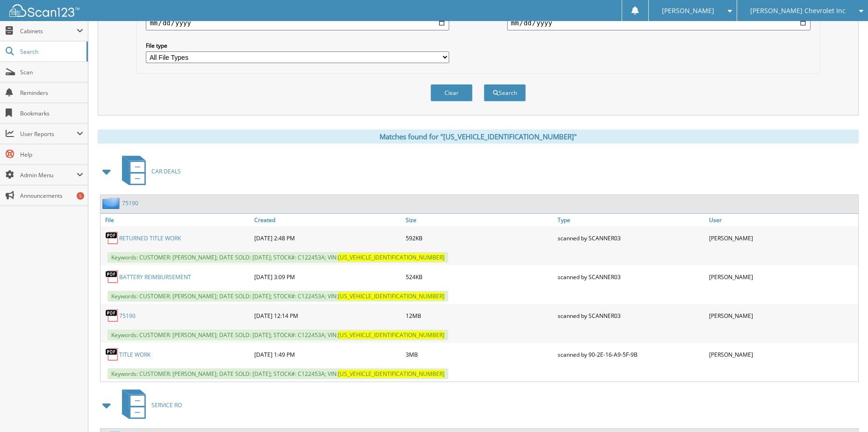 The width and height of the screenshot is (868, 432). Describe the element at coordinates (505, 93) in the screenshot. I see `button: Search` at that location.